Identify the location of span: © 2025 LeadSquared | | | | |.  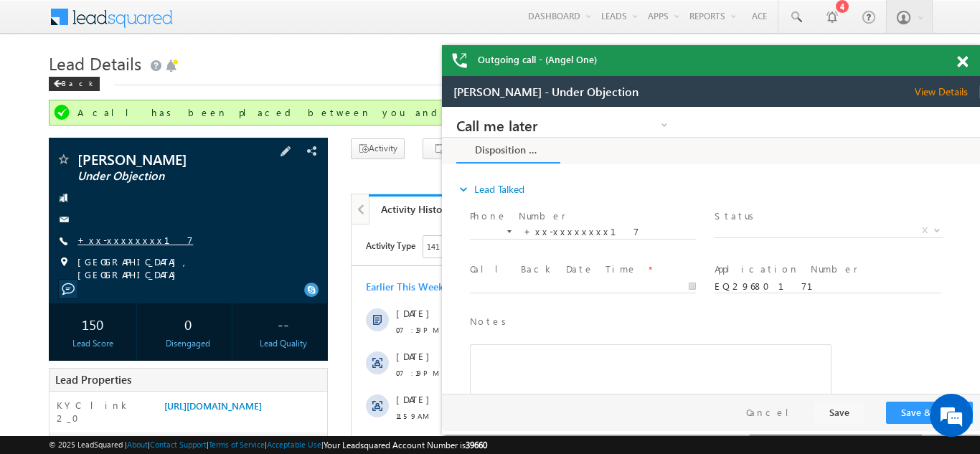
(267, 445).